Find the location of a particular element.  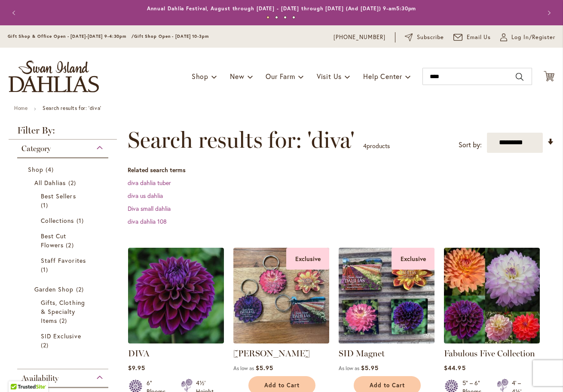

img: Fabulous Five Collection is located at coordinates (491, 295).